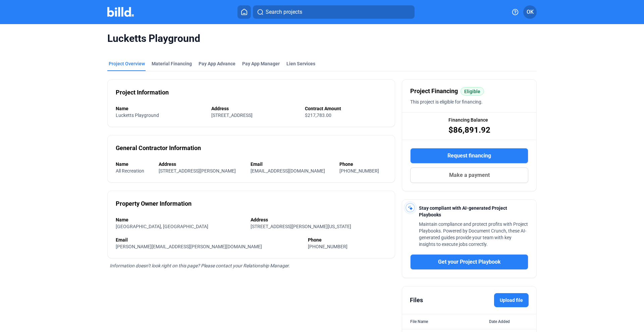 Image resolution: width=644 pixels, height=332 pixels. What do you see at coordinates (469, 130) in the screenshot?
I see `span: $86,891.92` at bounding box center [469, 130].